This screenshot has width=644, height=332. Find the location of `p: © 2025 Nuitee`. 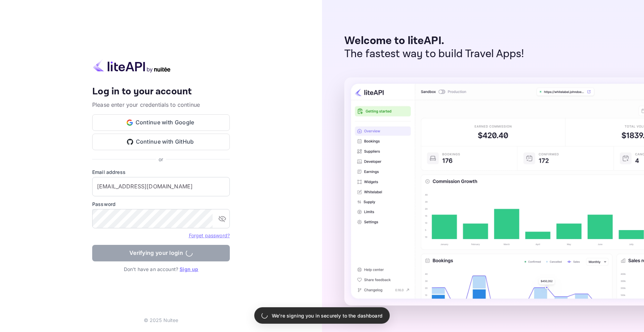

p: © 2025 Nuitee is located at coordinates (161, 320).